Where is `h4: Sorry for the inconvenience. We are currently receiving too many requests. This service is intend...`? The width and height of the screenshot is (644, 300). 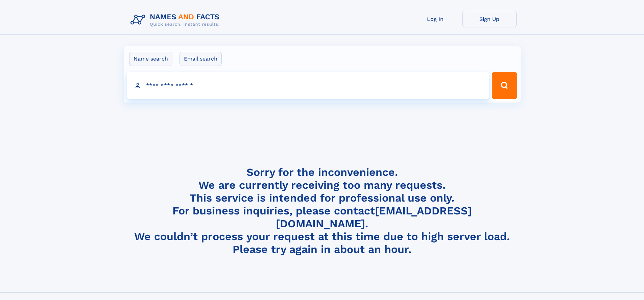
h4: Sorry for the inconvenience. We are currently receiving too many requests. This service is intend... is located at coordinates (322, 211).